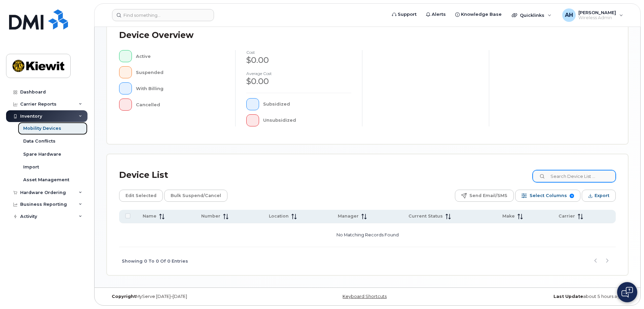 This screenshot has height=309, width=644. Describe the element at coordinates (488, 196) in the screenshot. I see `span: Send Email/SMS` at that location.